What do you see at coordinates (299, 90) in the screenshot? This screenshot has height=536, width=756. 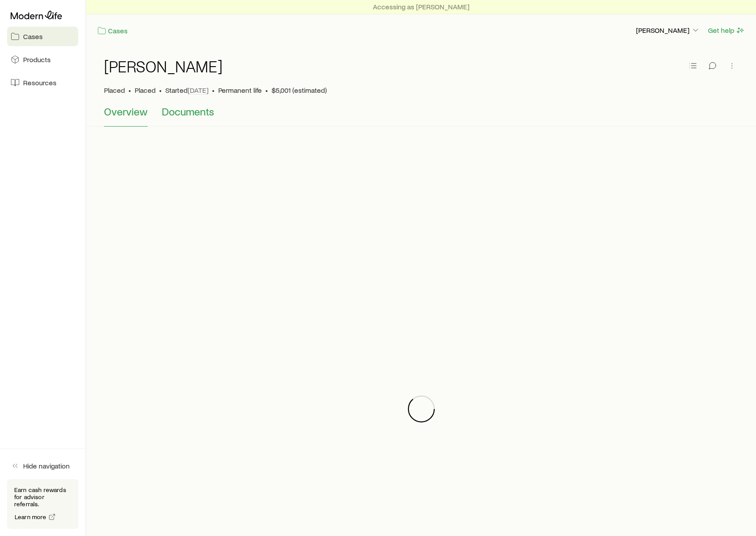 I see `span: $5,001 (estimated)` at bounding box center [299, 90].